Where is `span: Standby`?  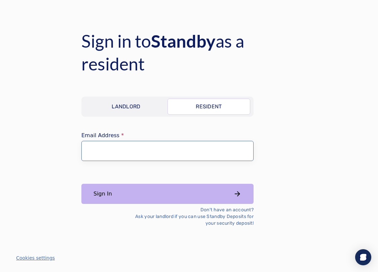 span: Standby is located at coordinates (183, 41).